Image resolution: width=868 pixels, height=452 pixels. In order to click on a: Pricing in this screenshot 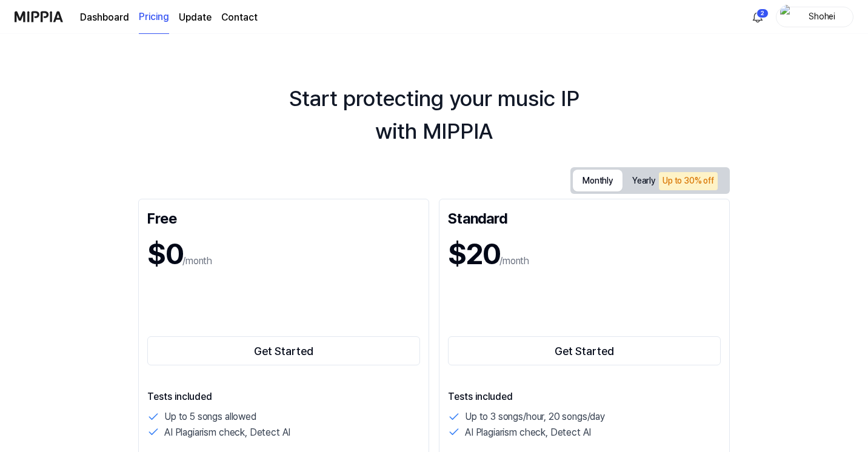, I will do `click(154, 17)`.